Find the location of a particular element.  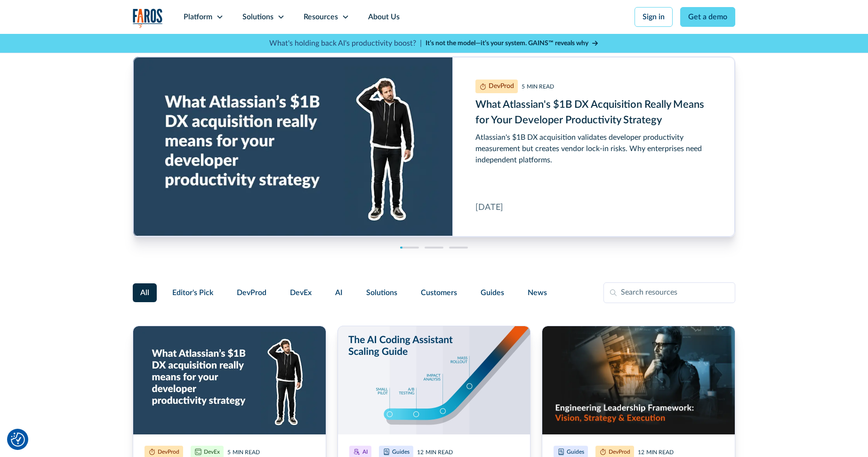

img: Developer scratching his head on a blue background is located at coordinates (229, 380).